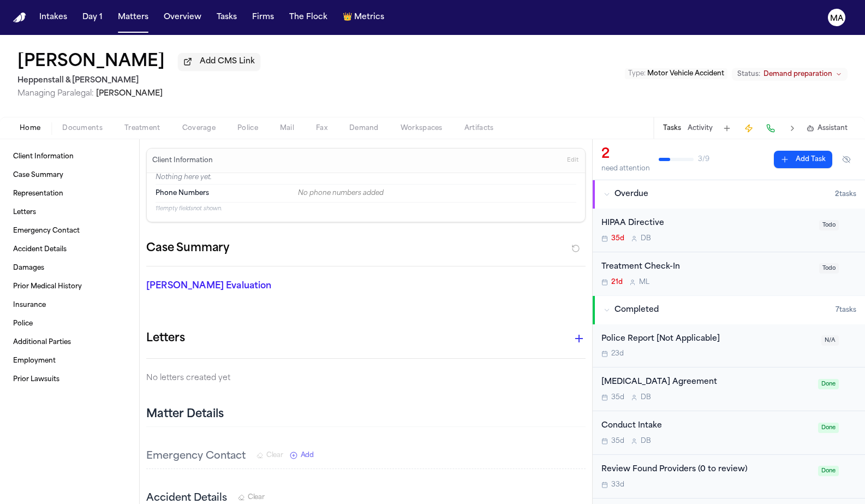 Image resolution: width=865 pixels, height=504 pixels. Describe the element at coordinates (69, 175) in the screenshot. I see `a: Case Summary` at that location.